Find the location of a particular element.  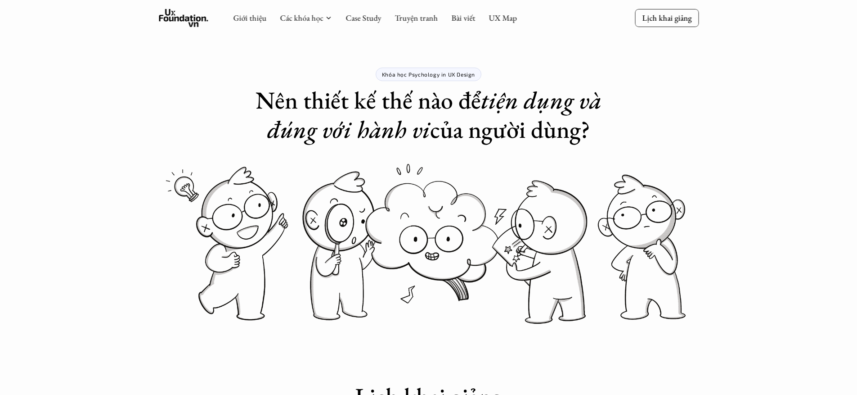

a: UX Map is located at coordinates (503, 18).